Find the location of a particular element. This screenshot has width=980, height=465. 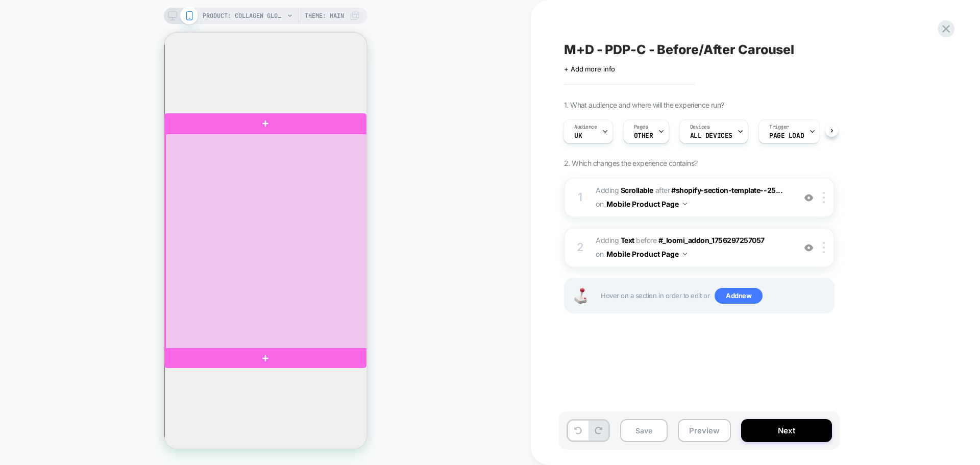

span: PRODUCT: Collagen Glow Up Powder is located at coordinates (244, 16).